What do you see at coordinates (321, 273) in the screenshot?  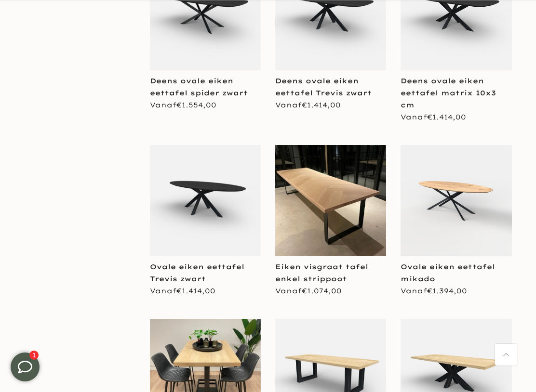 I see `a: Eiken visgraat tafel enkel strippoot` at bounding box center [321, 273].